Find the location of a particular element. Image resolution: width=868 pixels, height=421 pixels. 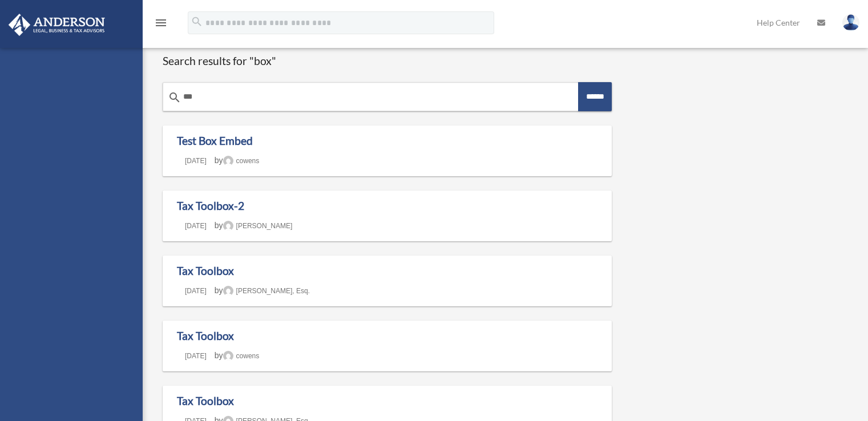

a: Test Box Embed is located at coordinates (214, 140).